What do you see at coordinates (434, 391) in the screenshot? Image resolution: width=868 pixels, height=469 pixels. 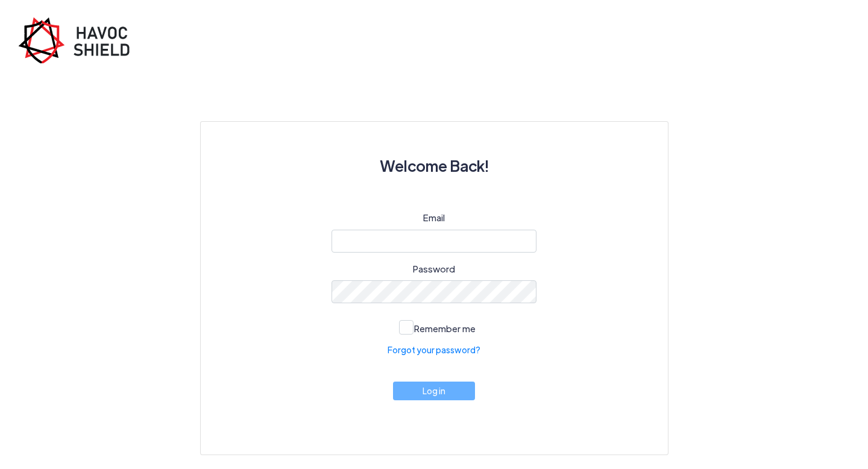 I see `button: Log in` at bounding box center [434, 391].